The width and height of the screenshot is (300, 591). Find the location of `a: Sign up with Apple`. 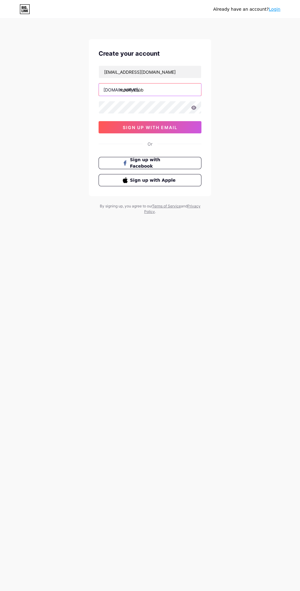

a: Sign up with Apple is located at coordinates (150, 180).